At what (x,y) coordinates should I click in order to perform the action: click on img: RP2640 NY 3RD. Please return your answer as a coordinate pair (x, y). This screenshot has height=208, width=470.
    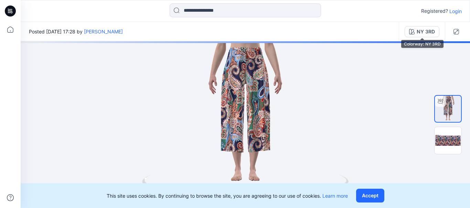
    Looking at the image, I should click on (448, 140).